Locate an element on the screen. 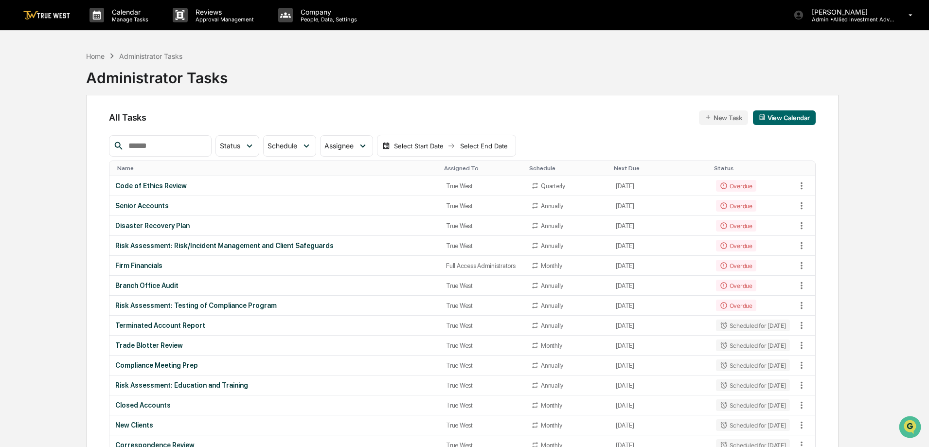 The height and width of the screenshot is (447, 929). a: 🔎Data Lookup is located at coordinates (35, 146).